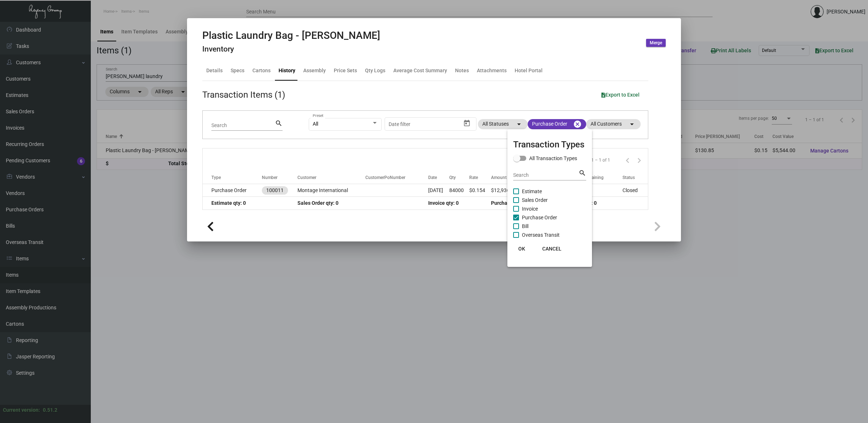 Image resolution: width=868 pixels, height=423 pixels. Describe the element at coordinates (550, 145) in the screenshot. I see `mat-card-title: Transaction Types` at that location.